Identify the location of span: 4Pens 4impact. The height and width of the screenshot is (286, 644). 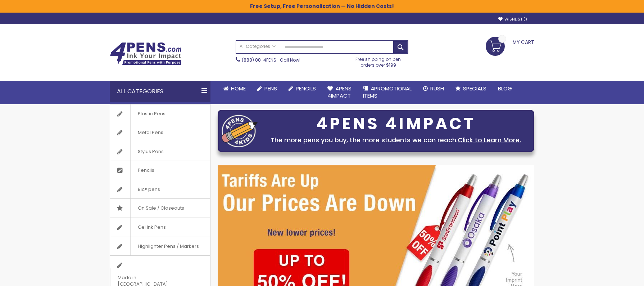
(339, 92).